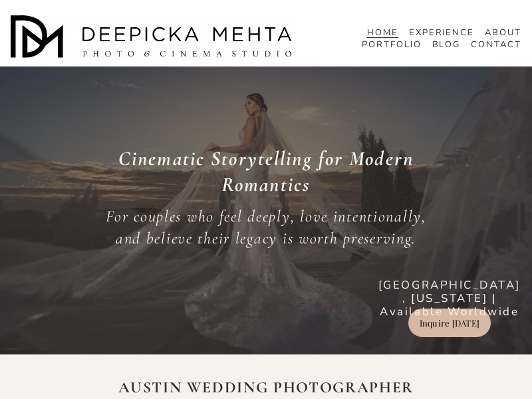 The height and width of the screenshot is (399, 532). I want to click on em: Cinematic Storytelling for Modern Romantics, so click(269, 172).